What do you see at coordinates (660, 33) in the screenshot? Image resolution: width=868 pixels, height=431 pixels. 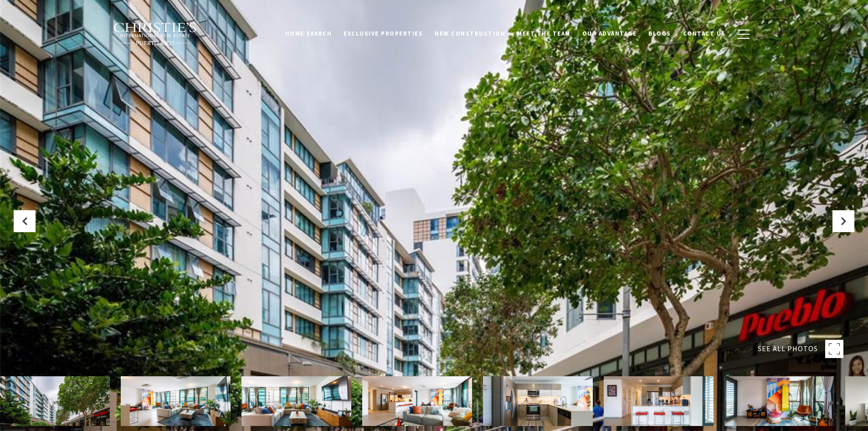 I see `span: Blogs` at bounding box center [660, 33].